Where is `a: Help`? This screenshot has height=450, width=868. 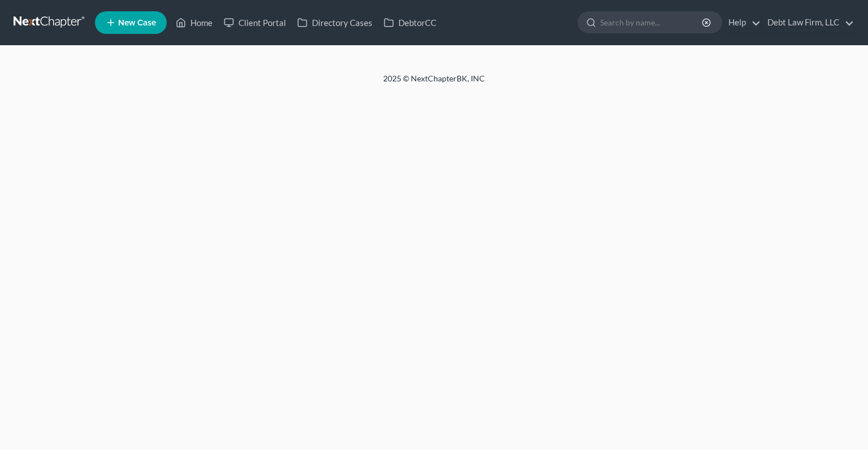
a: Help is located at coordinates (742, 23).